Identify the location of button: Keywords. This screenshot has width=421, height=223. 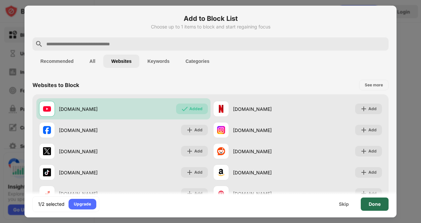
(158, 61).